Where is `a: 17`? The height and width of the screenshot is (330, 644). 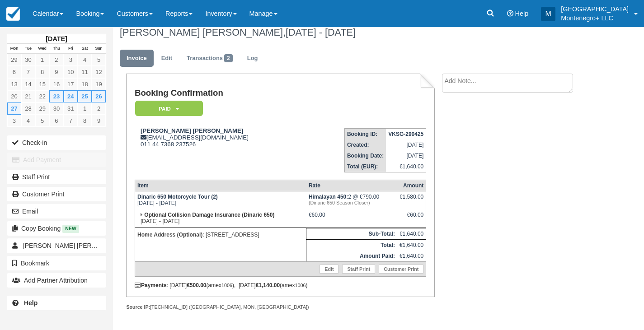
a: 17 is located at coordinates (70, 84).